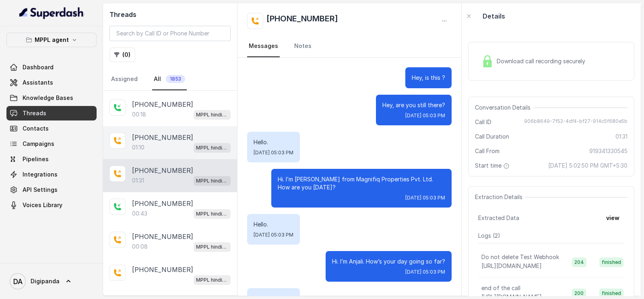 This screenshot has width=644, height=299. I want to click on span: Digipanda, so click(45, 281).